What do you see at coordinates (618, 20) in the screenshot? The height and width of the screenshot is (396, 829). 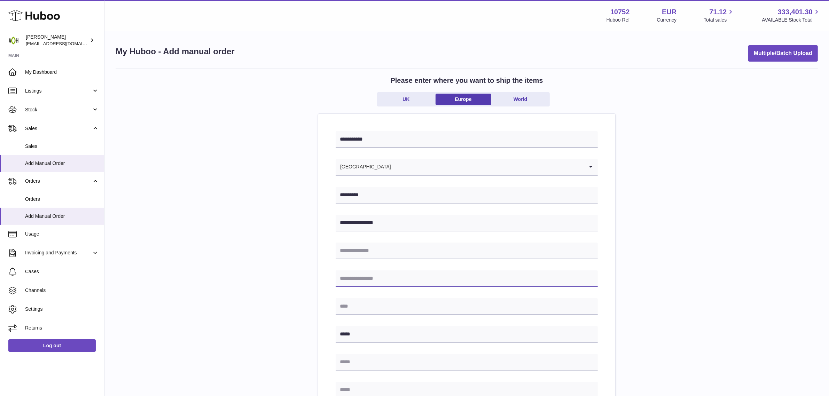 I see `div: Huboo Ref` at bounding box center [618, 20].